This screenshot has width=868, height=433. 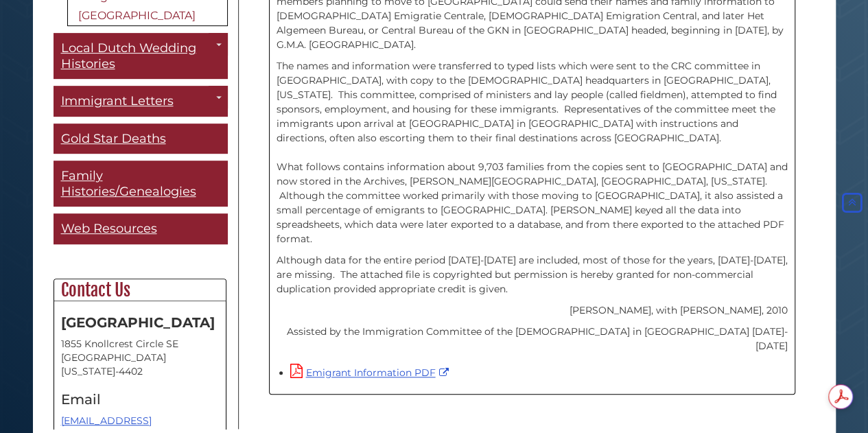 I want to click on span: Family Histories/Genealogies, so click(x=129, y=183).